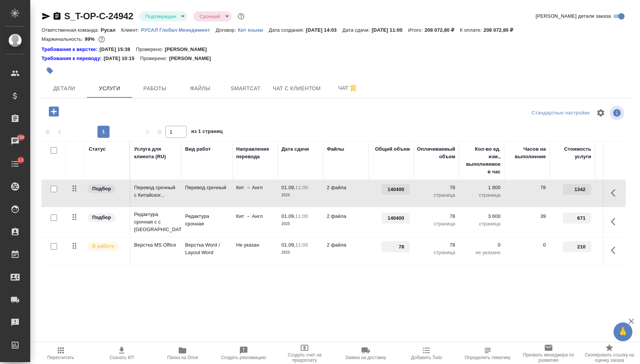 The image size is (640, 364). Describe the element at coordinates (297, 88) in the screenshot. I see `span: Чат с клиентом` at that location.